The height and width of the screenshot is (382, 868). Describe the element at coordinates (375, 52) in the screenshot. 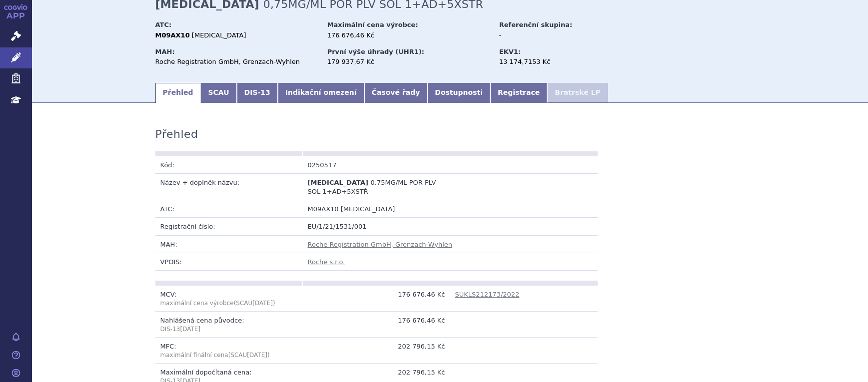

I see `strong: První výše úhrady (UHR1):` at that location.